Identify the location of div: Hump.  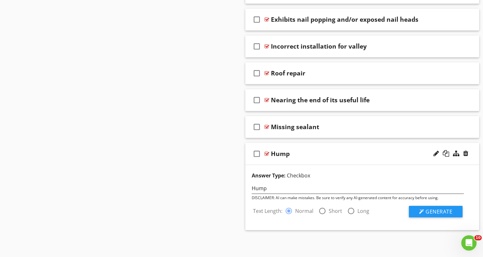
(280, 154).